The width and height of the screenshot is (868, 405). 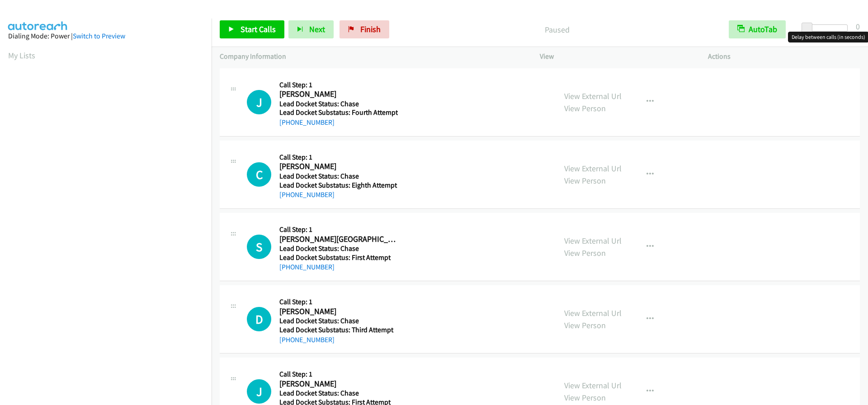 I want to click on h5: Lead Docket Substatus: First Attempt, so click(x=338, y=257).